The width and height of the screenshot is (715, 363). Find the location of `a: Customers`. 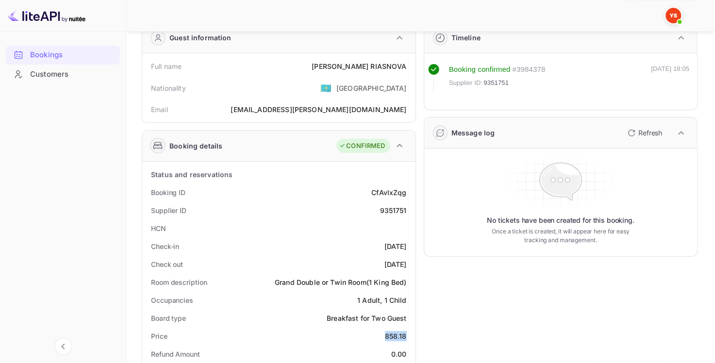

a: Customers is located at coordinates (63, 74).